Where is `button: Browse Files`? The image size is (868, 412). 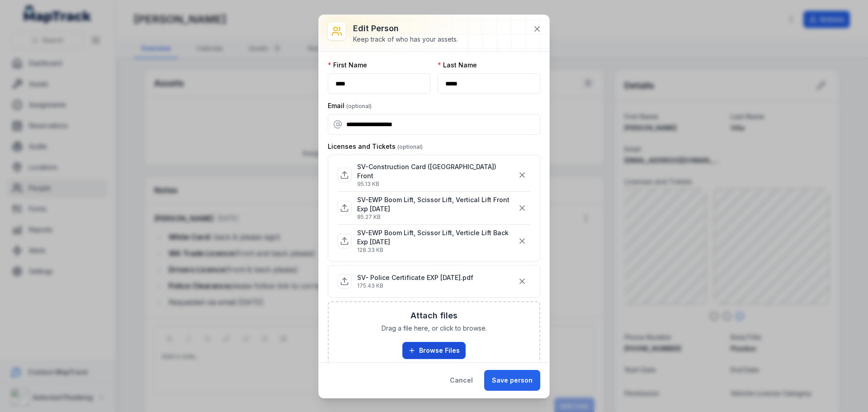 button: Browse Files is located at coordinates (434, 350).